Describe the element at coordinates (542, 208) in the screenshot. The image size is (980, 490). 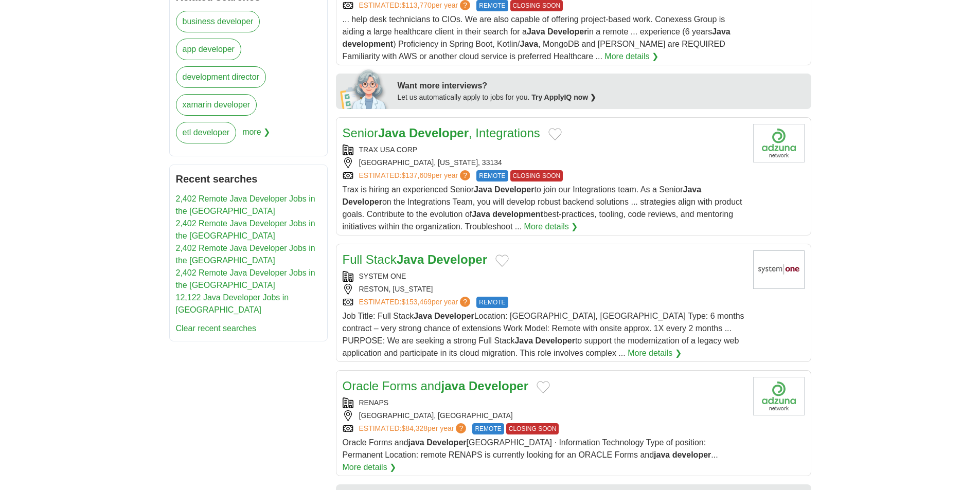
I see `span: Trax is hiring an experienced Senior to join our Integrations team. As a Senior on the Integratio...` at that location.